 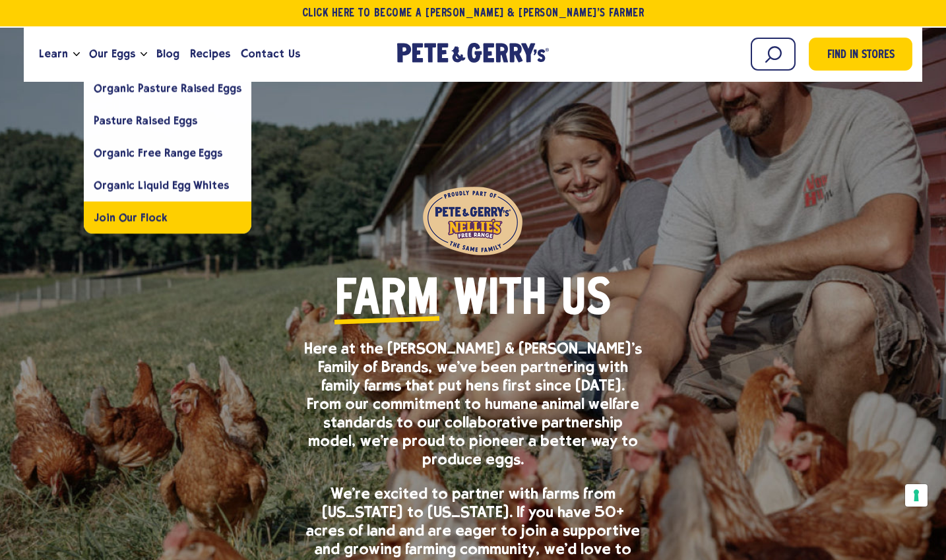 I want to click on span: Our Eggs, so click(x=113, y=54).